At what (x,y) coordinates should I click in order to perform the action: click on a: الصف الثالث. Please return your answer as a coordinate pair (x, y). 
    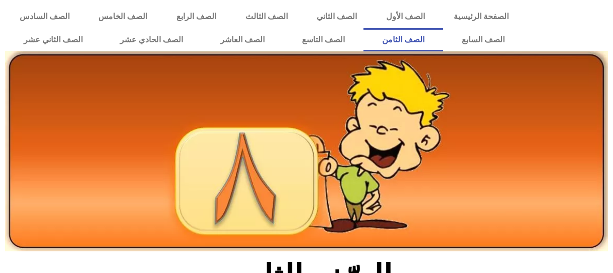
    Looking at the image, I should click on (267, 17).